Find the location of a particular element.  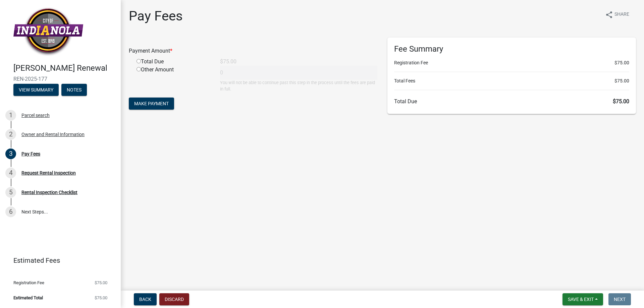

div: Pay Fees is located at coordinates (31, 154).